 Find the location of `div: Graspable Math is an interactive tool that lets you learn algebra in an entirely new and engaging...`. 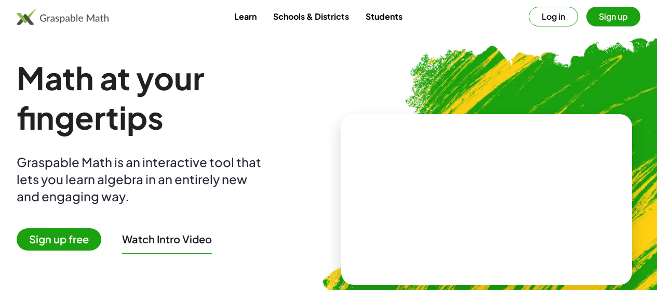

div: Graspable Math is an interactive tool that lets you learn algebra in an entirely new and engaging... is located at coordinates (141, 179).